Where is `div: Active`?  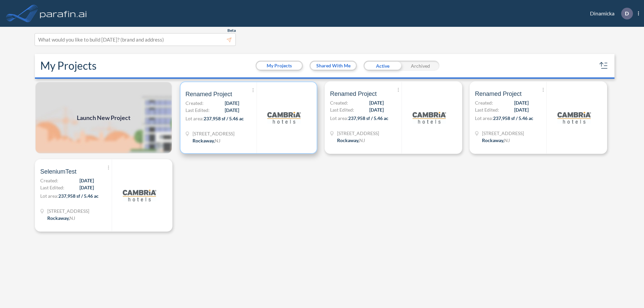
div: Active is located at coordinates (382, 66).